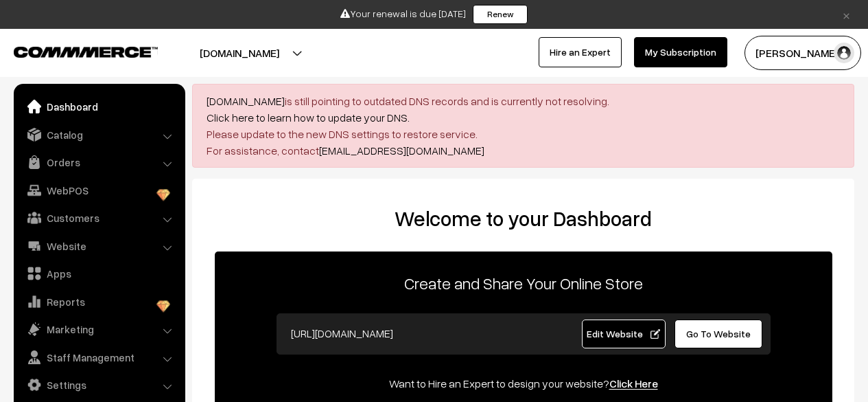 The width and height of the screenshot is (868, 402). Describe the element at coordinates (99, 273) in the screenshot. I see `a: Apps` at that location.